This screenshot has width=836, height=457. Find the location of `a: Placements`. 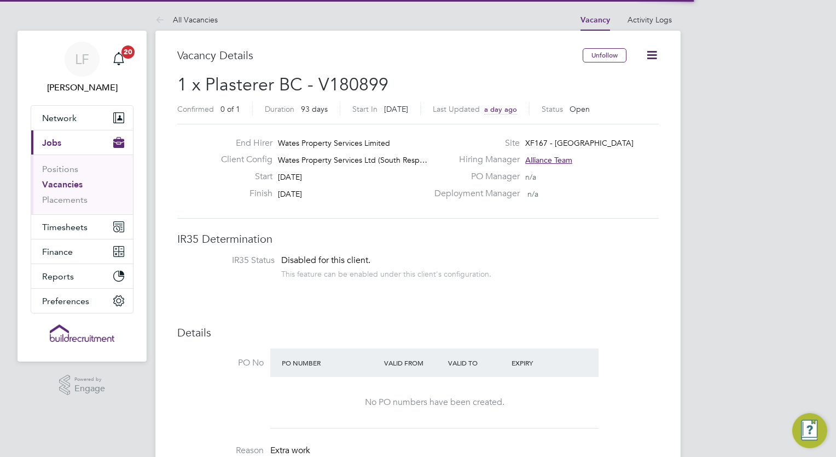

a: Placements is located at coordinates (65, 199).